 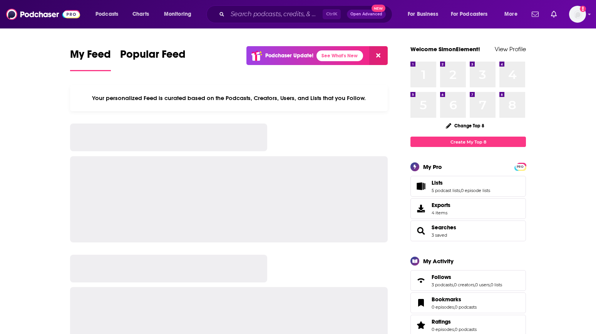 What do you see at coordinates (366, 14) in the screenshot?
I see `button: Open AdvancedNew` at bounding box center [366, 14].